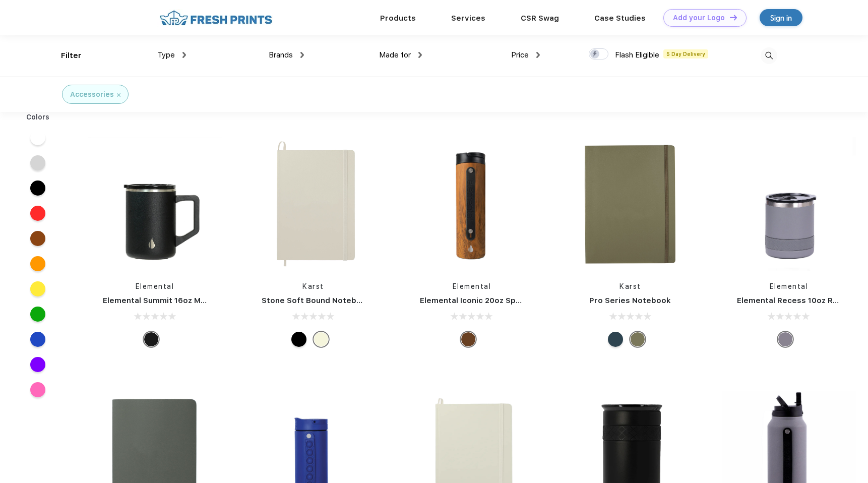 This screenshot has height=483, width=868. I want to click on div: Add your Logo, so click(699, 18).